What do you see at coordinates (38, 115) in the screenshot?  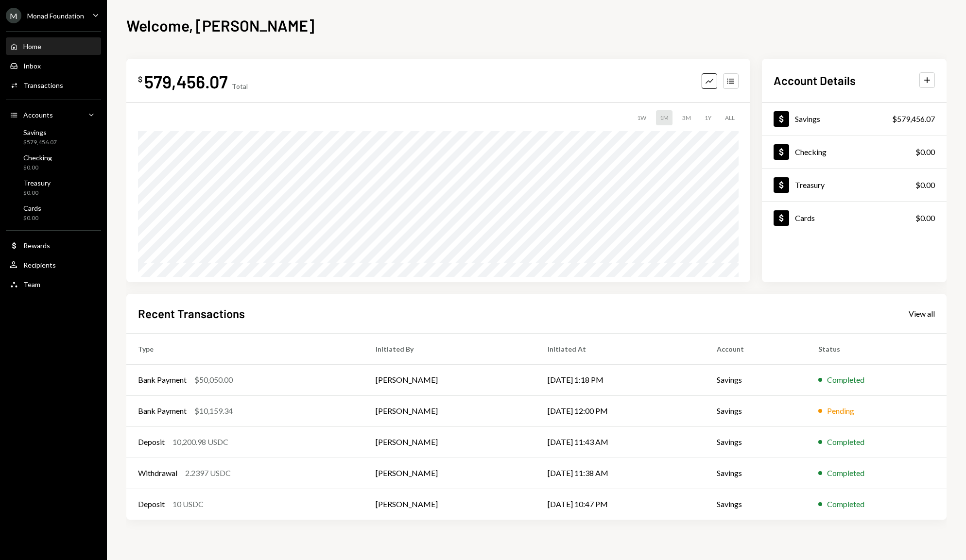 I see `div: Accounts` at bounding box center [38, 115].